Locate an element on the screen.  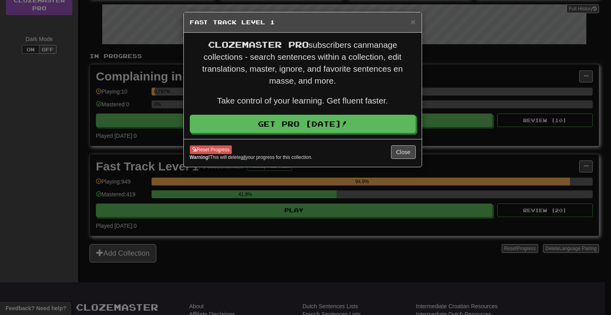
p: Take control of your learning. Get fluent faster. is located at coordinates (303, 101).